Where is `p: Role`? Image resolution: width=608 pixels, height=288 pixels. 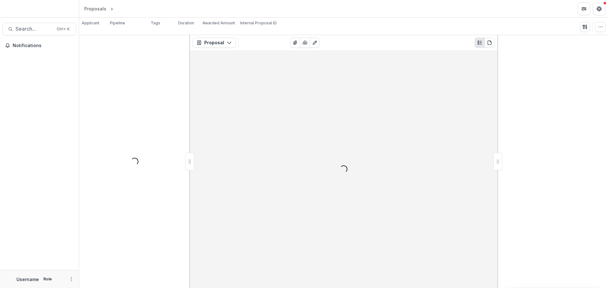
p: Role is located at coordinates (47, 280).